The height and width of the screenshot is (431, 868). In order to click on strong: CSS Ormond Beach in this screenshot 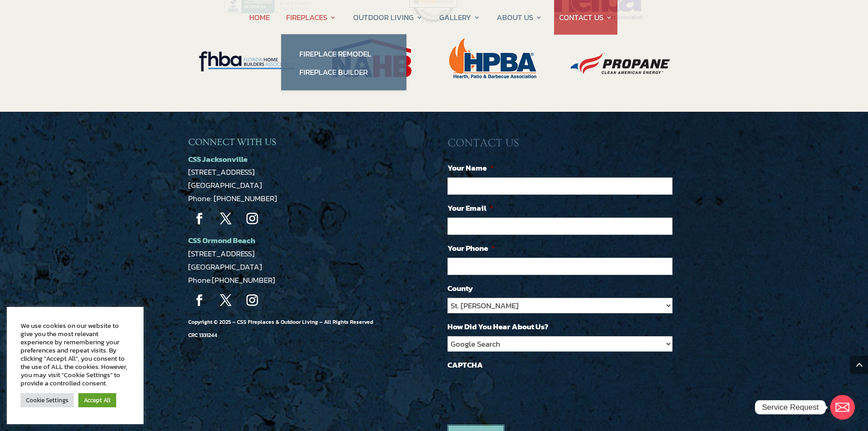, I will do `click(222, 240)`.